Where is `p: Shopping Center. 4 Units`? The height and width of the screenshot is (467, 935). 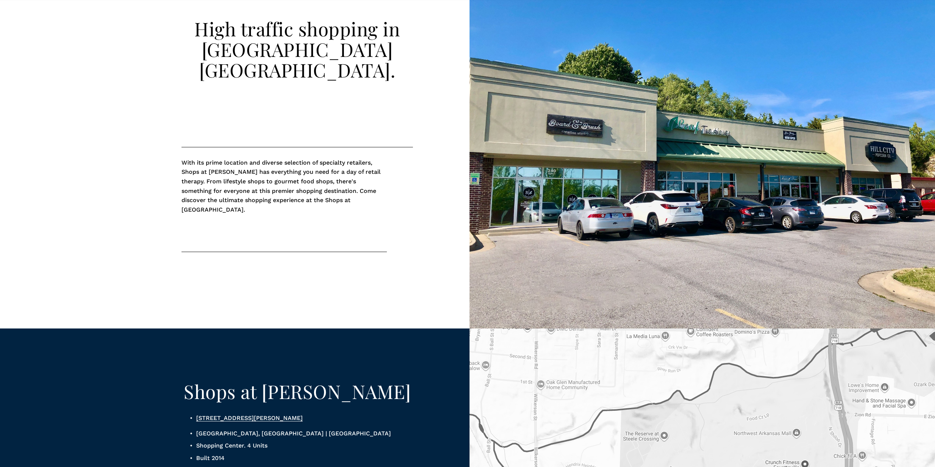 p: Shopping Center. 4 Units is located at coordinates (305, 446).